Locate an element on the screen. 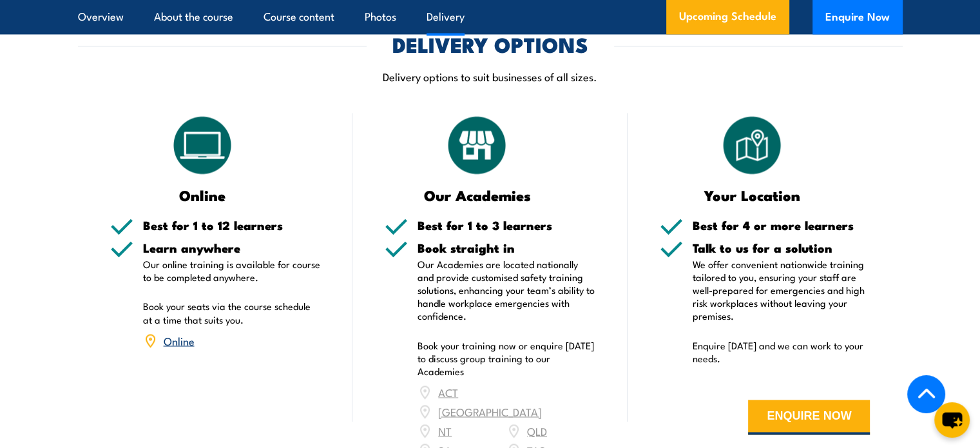 This screenshot has height=448, width=980. h3: Online is located at coordinates (202, 195).